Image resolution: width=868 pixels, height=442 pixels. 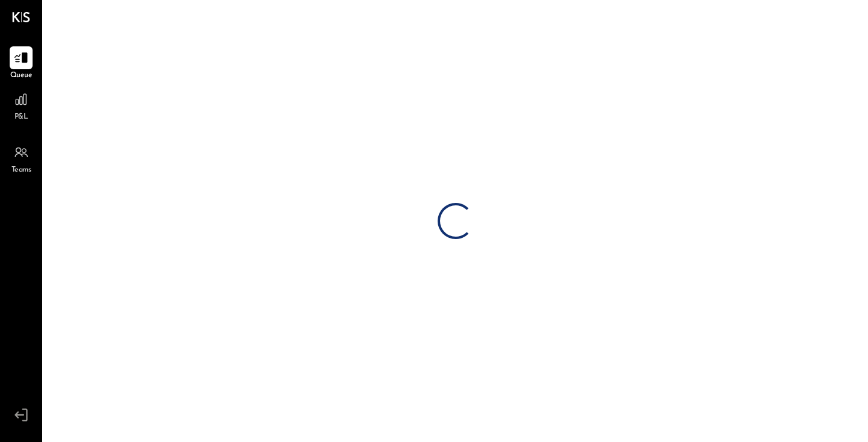 I want to click on span: Queue, so click(x=21, y=76).